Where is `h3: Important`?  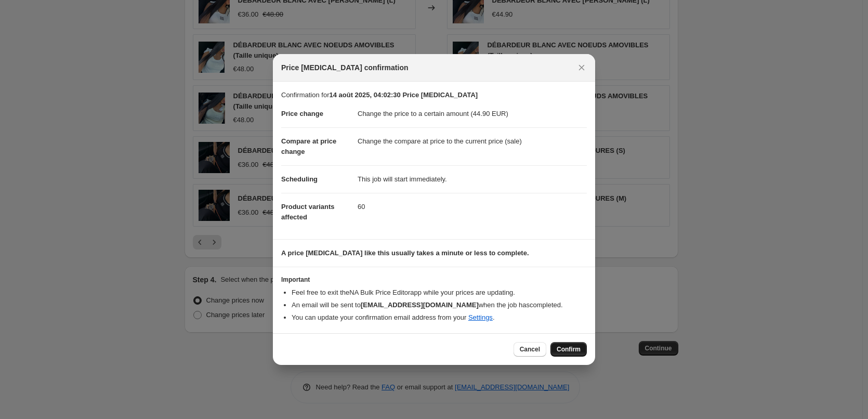 h3: Important is located at coordinates (434, 279).